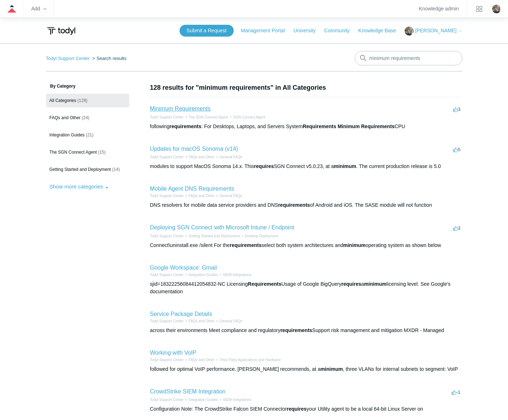  Describe the element at coordinates (180, 109) in the screenshot. I see `a: Minimum Requirements` at that location.